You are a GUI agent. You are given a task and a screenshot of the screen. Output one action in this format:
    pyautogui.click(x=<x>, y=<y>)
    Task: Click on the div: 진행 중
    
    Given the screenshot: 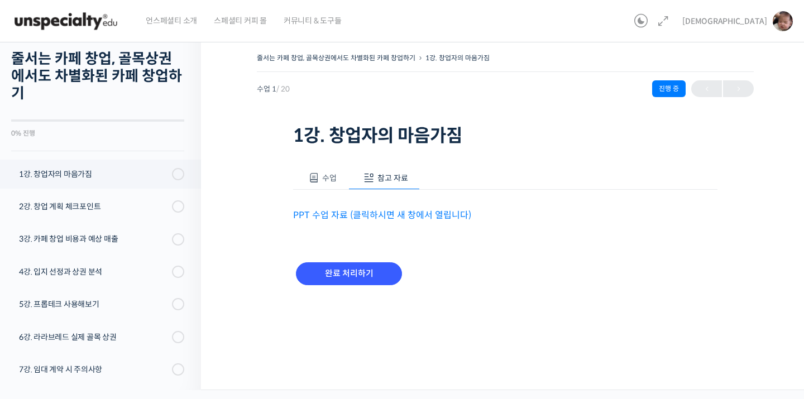 What is the action you would take?
    pyautogui.click(x=669, y=89)
    